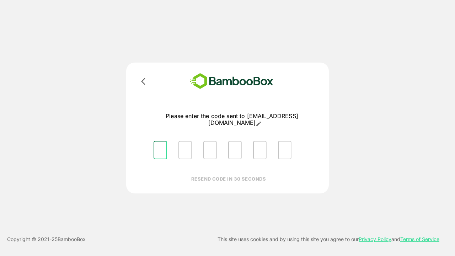 Image resolution: width=455 pixels, height=256 pixels. I want to click on input: Please enter OTP character 3, so click(210, 150).